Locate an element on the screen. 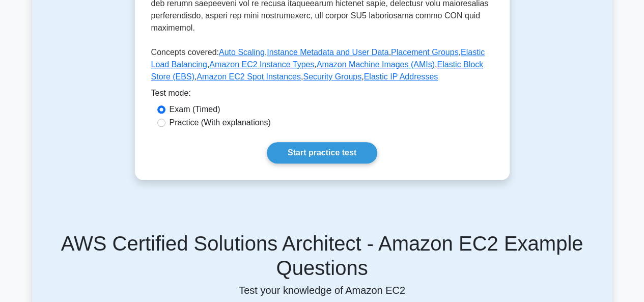  a: Auto Scaling is located at coordinates (242, 52).